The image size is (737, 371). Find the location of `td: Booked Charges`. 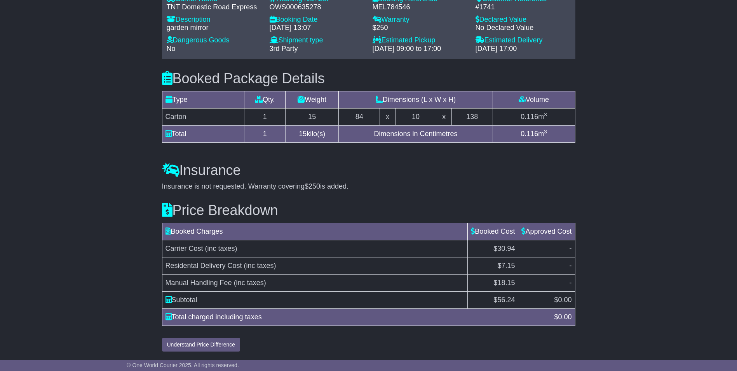

td: Booked Charges is located at coordinates (315, 231).